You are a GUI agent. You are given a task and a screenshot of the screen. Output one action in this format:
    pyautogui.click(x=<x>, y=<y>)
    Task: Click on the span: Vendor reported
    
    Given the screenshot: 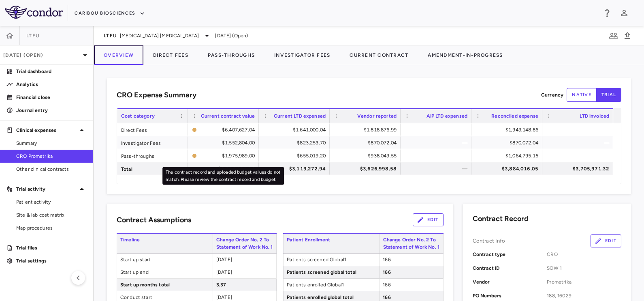 What is the action you would take?
    pyautogui.click(x=377, y=116)
    